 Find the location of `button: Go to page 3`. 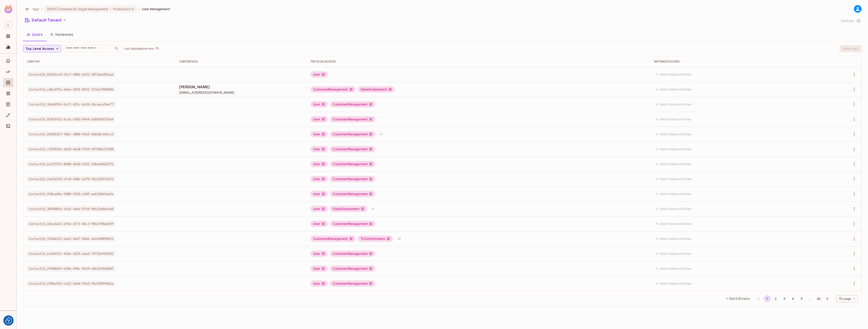

button: Go to page 3 is located at coordinates (784, 299).